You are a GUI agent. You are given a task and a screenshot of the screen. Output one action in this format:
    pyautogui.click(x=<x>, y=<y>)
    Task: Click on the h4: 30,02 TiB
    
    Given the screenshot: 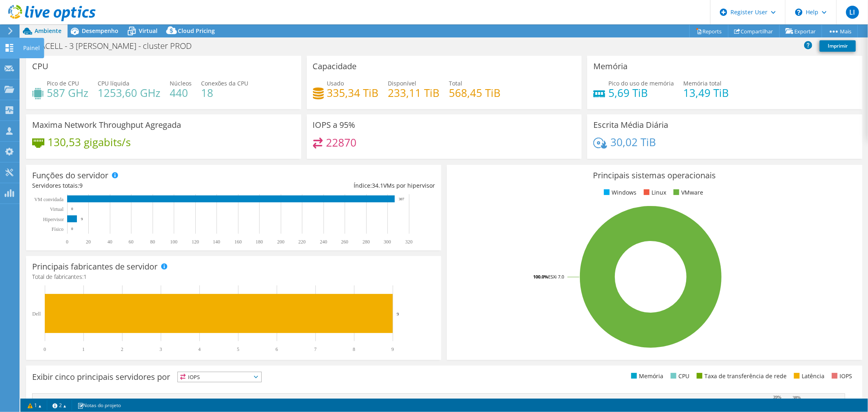 What is the action you would take?
    pyautogui.click(x=633, y=142)
    